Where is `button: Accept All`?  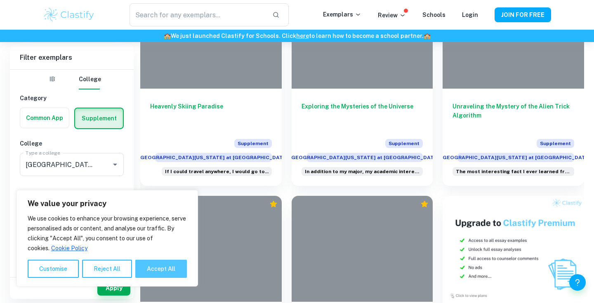 button: Accept All is located at coordinates (161, 269).